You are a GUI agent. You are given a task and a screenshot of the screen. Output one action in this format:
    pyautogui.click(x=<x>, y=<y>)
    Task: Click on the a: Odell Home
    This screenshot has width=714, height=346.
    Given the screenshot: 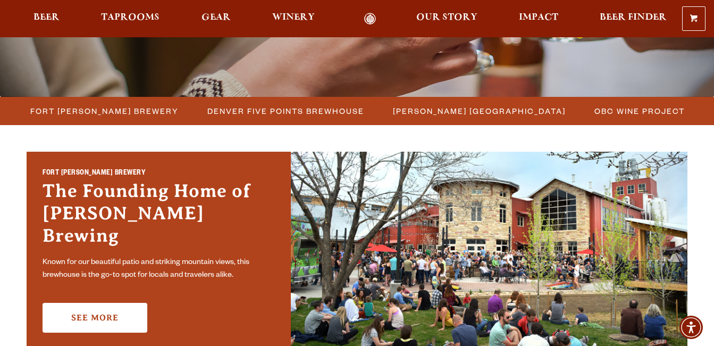 What is the action you would take?
    pyautogui.click(x=370, y=19)
    